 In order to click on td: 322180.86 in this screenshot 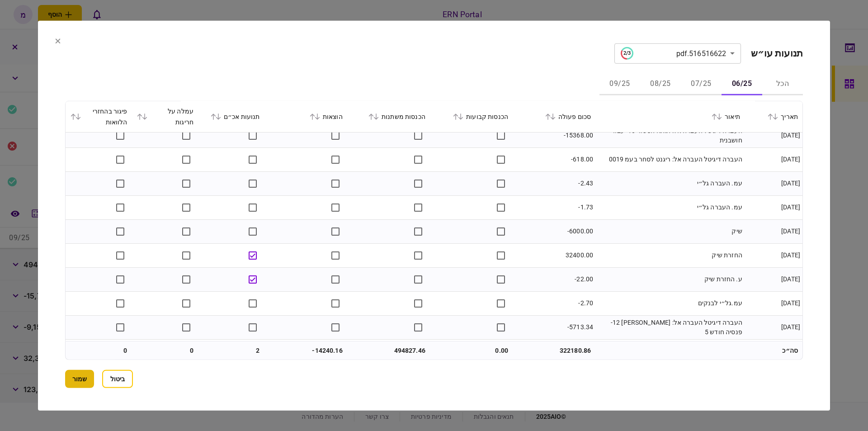, I will do `click(554, 350)`.